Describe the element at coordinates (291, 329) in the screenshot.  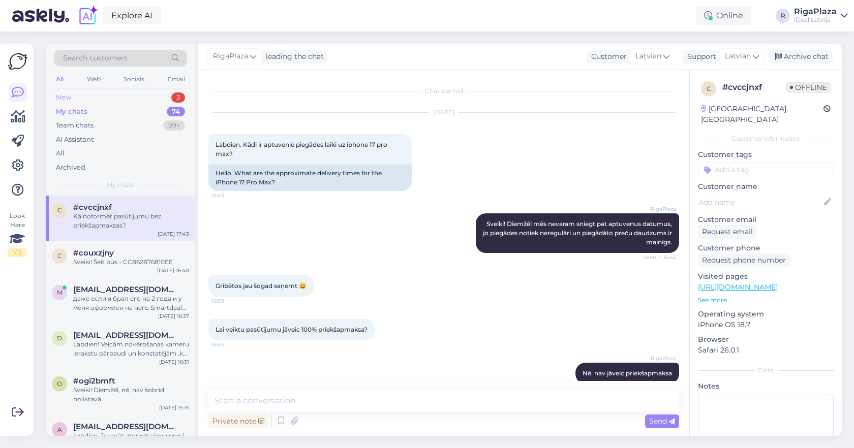
I see `span: Lai veiktu pasūtījumu jāveic 100% priekšapmaksa?` at that location.